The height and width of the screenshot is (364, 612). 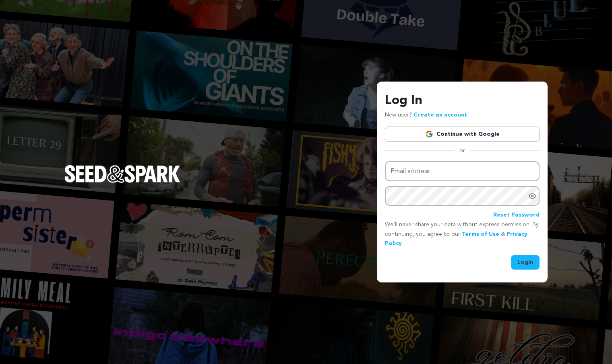 I want to click on img: Google logo, so click(x=429, y=134).